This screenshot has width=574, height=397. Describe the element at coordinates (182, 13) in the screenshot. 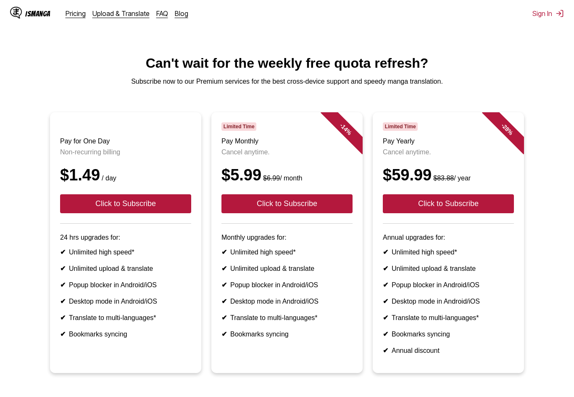

I see `a: Blog` at that location.